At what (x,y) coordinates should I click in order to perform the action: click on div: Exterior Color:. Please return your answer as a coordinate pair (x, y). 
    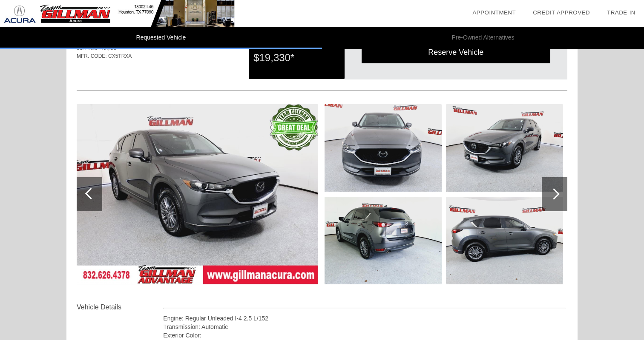
    Looking at the image, I should click on (364, 335).